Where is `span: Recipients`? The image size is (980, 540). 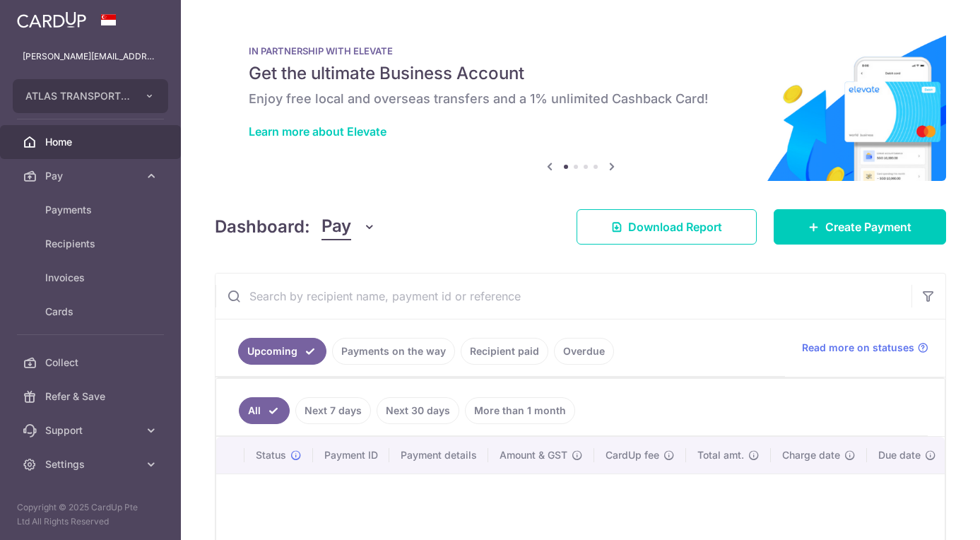
span: Recipients is located at coordinates (92, 244).